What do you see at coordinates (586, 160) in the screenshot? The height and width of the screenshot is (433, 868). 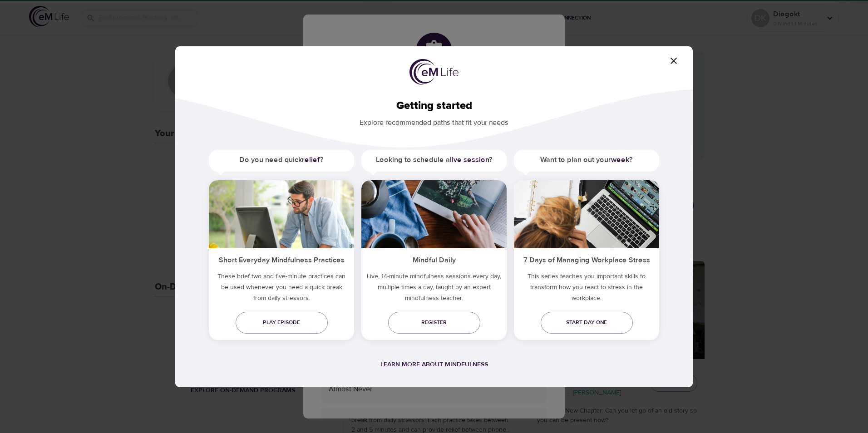 I see `h5: Want to plan out your ?` at bounding box center [586, 160].